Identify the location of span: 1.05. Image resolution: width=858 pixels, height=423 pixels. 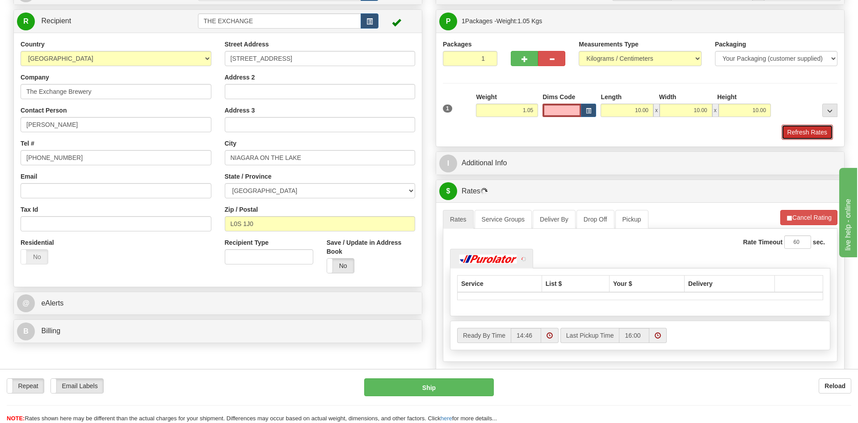
(523, 21).